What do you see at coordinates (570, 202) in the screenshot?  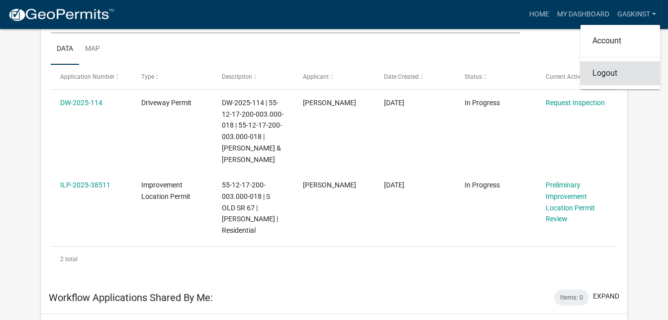 I see `a: Preliminary Improvement Location Permit Review` at bounding box center [570, 202].